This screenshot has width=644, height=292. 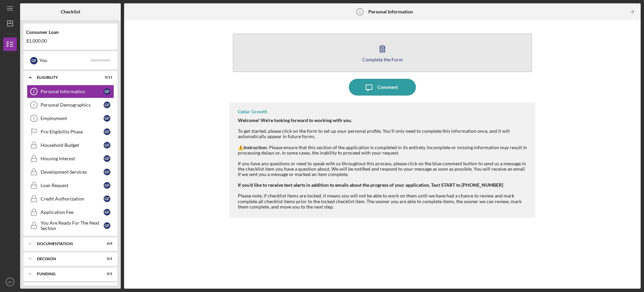 I want to click on div: ⚠️ : Please ensure that this section of the application is completed in its entirety. Incomplete ..., so click(x=383, y=177).